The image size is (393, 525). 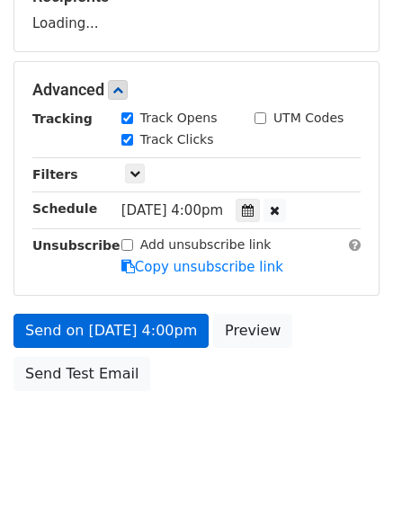 I want to click on div: Chat Widget, so click(x=348, y=482).